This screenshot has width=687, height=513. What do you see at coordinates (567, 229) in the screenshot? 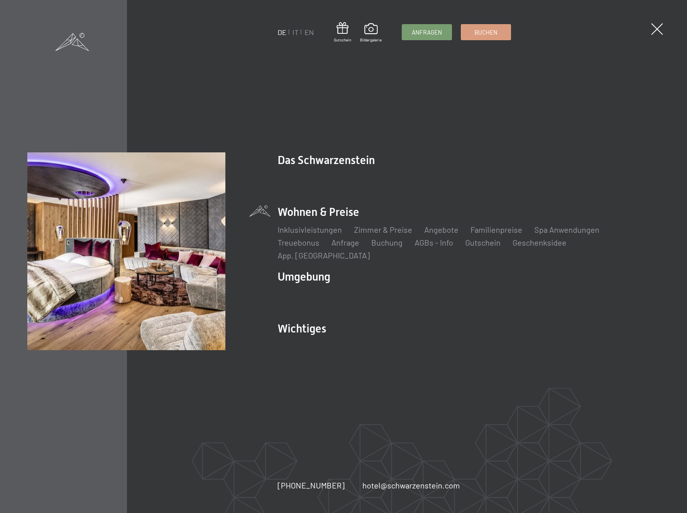
I see `a: Spa Anwendungen` at bounding box center [567, 229].